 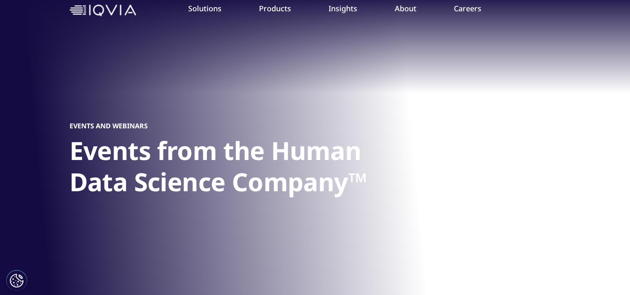 I want to click on button: Cookies Settings, so click(x=17, y=280).